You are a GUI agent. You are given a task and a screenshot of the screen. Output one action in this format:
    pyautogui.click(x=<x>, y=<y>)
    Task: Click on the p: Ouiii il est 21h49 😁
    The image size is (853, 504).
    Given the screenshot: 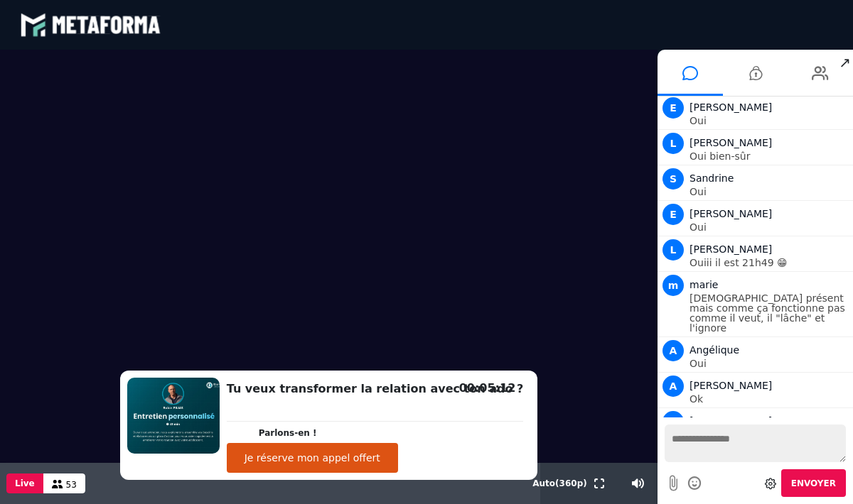 What is the action you would take?
    pyautogui.click(x=769, y=262)
    